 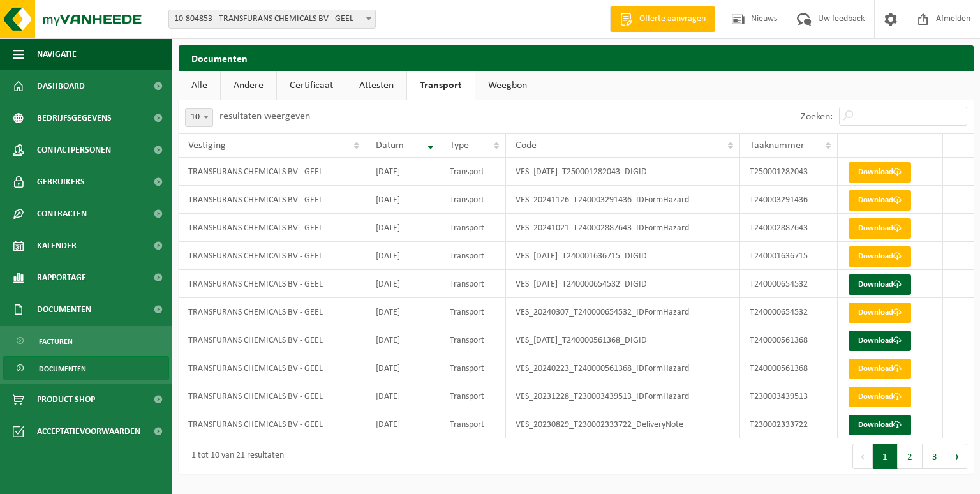 I want to click on a: Attesten, so click(x=376, y=85).